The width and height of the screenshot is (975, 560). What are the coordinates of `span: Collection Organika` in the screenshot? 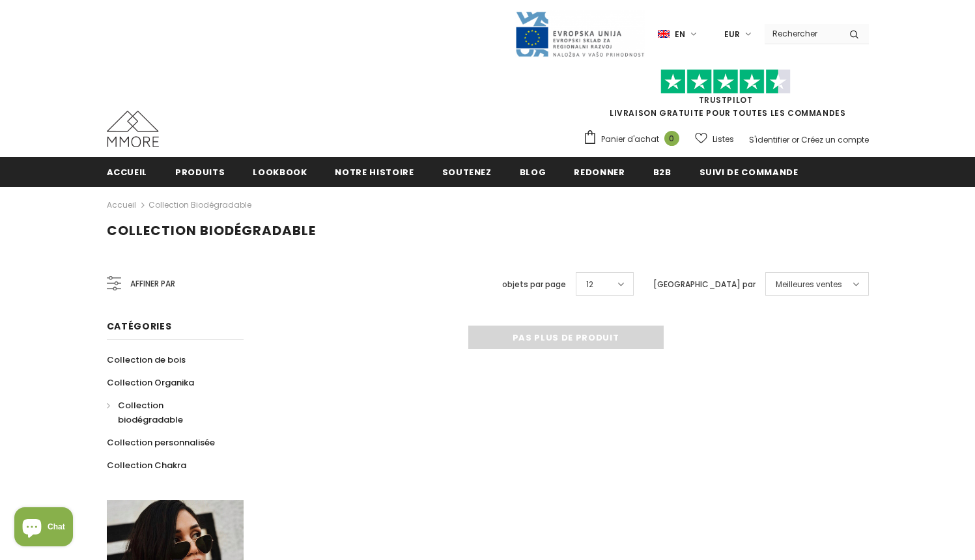 It's located at (151, 382).